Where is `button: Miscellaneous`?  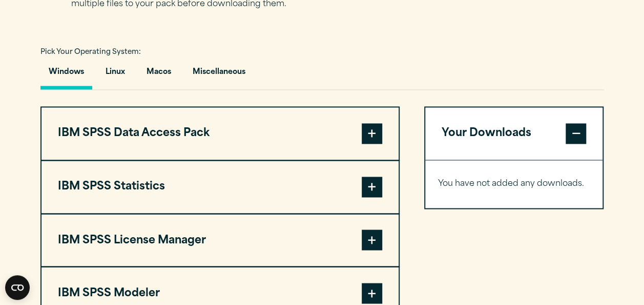 button: Miscellaneous is located at coordinates (219, 74).